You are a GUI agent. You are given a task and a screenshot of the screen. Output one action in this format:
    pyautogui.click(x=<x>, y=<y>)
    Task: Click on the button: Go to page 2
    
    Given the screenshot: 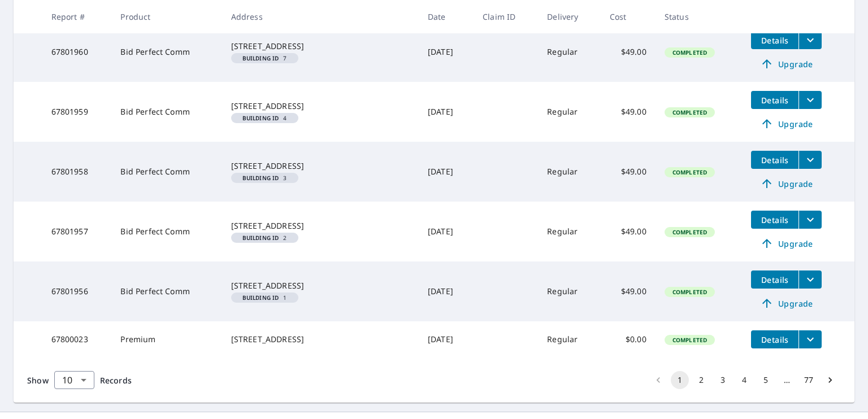 What is the action you would take?
    pyautogui.click(x=702, y=380)
    